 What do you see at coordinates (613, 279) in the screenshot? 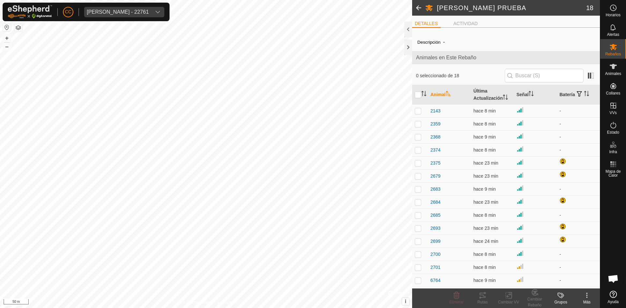
I see `div: Chat abierto` at bounding box center [613, 279].